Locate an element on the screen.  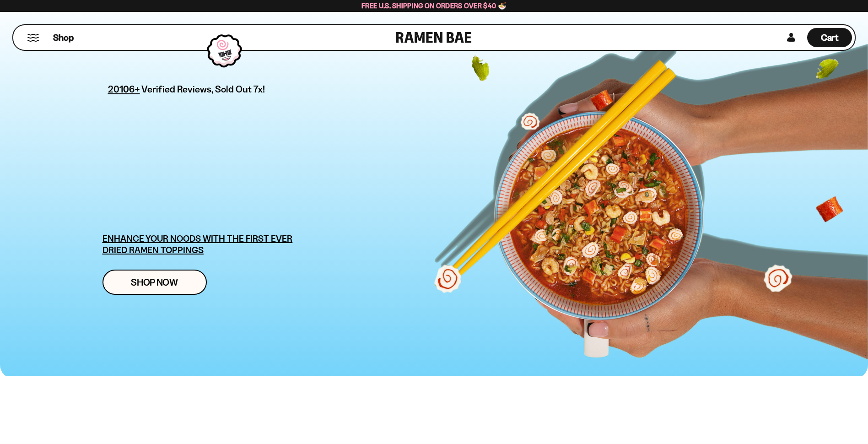
button: Mobile Menu Trigger is located at coordinates (33, 38).